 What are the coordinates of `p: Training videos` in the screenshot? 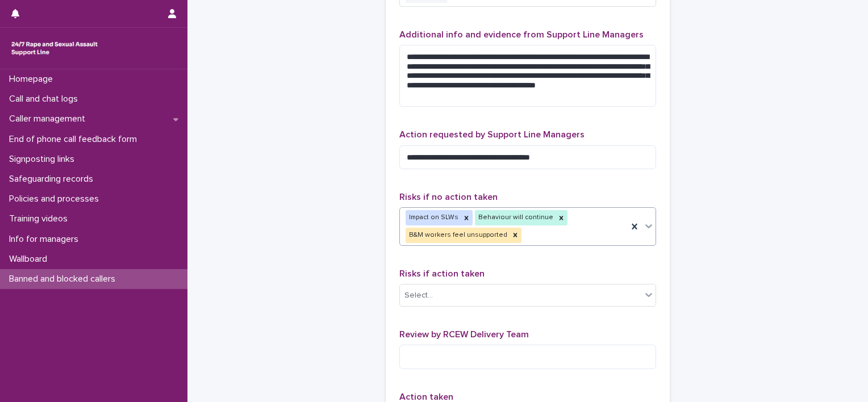 It's located at (40, 219).